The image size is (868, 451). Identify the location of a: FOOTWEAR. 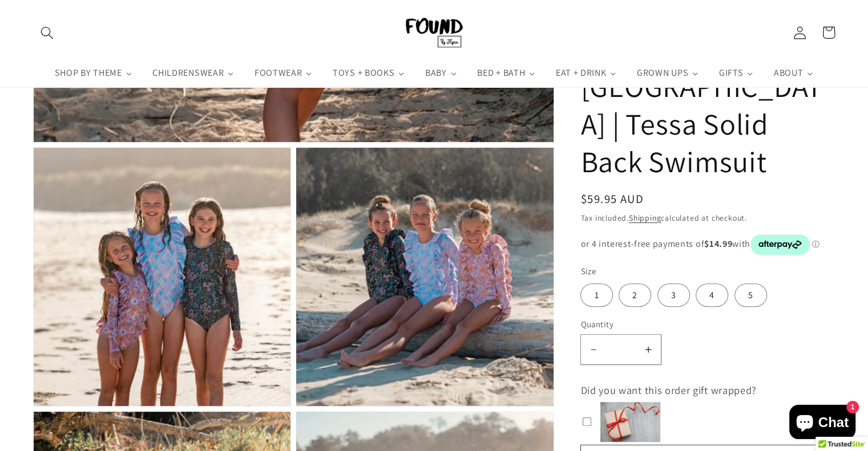
(283, 73).